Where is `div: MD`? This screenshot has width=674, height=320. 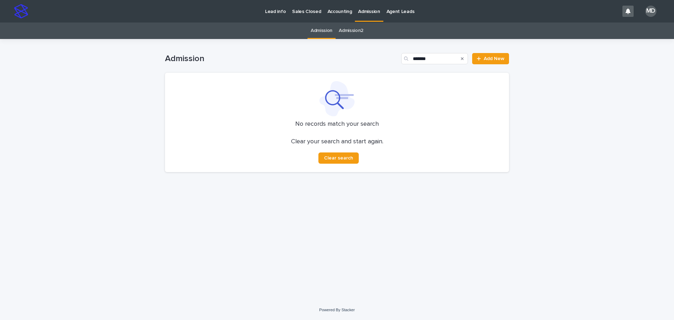
div: MD is located at coordinates (651, 11).